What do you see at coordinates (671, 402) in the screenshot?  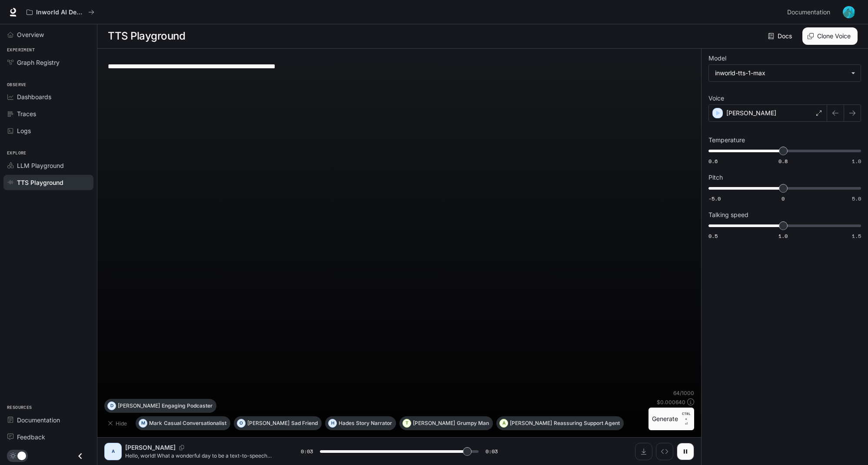 I see `p: $ 0.000640` at bounding box center [671, 402].